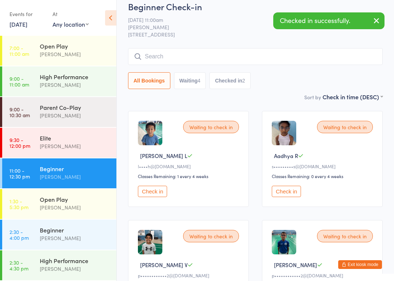 This screenshot has width=394, height=281. What do you see at coordinates (256, 57) in the screenshot?
I see `input: Search` at bounding box center [256, 57].